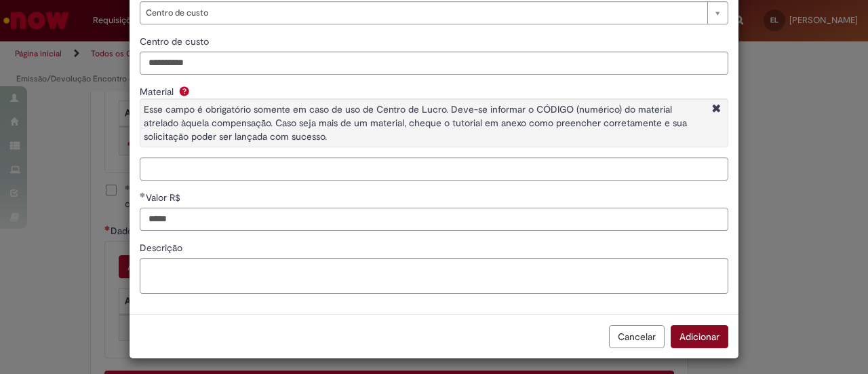 Image resolution: width=868 pixels, height=374 pixels. What do you see at coordinates (434, 169) in the screenshot?
I see `input: Material` at bounding box center [434, 169].